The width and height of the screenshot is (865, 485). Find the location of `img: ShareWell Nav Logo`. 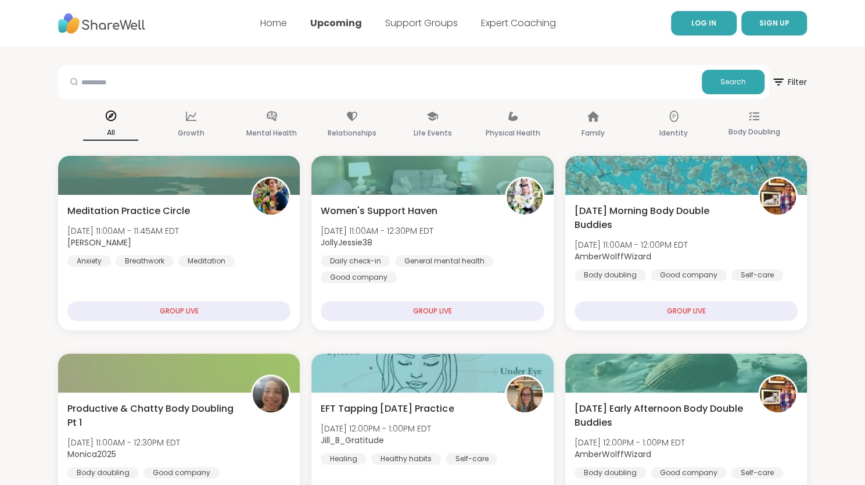

img: ShareWell Nav Logo is located at coordinates (102, 23).